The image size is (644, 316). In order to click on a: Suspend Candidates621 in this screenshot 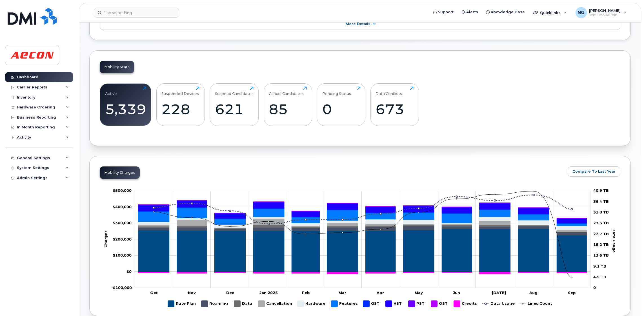, I will do `click(234, 105)`.